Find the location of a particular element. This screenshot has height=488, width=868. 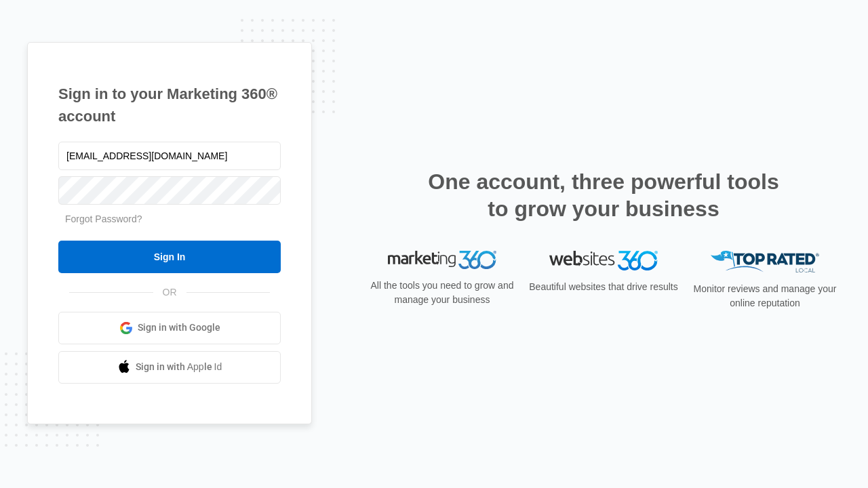

p: All the tools you need to grow and manage your business is located at coordinates (443, 293).